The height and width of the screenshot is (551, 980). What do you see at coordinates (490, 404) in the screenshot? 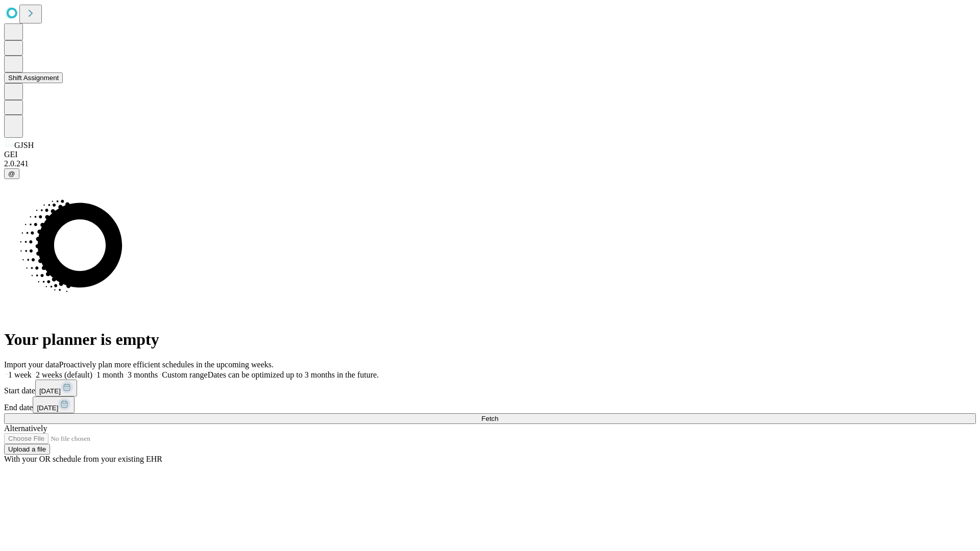
I see `div: End date` at bounding box center [490, 404].